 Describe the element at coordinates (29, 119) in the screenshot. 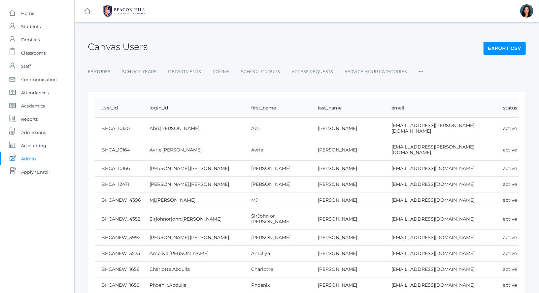

I see `span: Reports` at that location.